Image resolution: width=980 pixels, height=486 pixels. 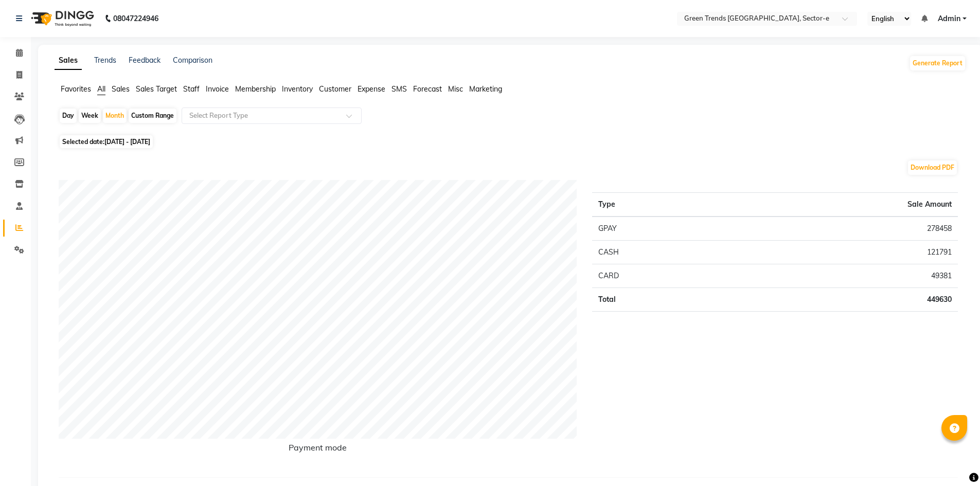 What do you see at coordinates (659, 228) in the screenshot?
I see `td: GPAY` at bounding box center [659, 228].